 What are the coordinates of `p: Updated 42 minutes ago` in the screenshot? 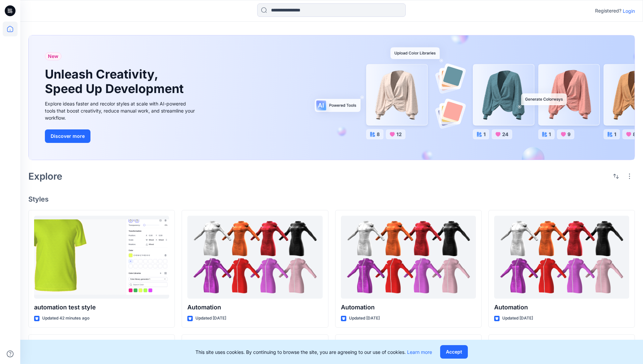 It's located at (66, 318).